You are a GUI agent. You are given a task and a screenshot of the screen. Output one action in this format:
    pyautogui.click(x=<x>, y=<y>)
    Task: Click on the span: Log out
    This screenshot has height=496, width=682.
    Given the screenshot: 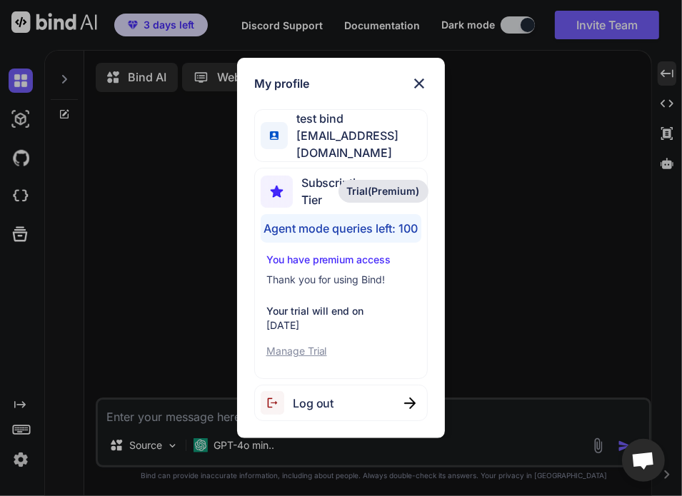 What is the action you would take?
    pyautogui.click(x=313, y=403)
    